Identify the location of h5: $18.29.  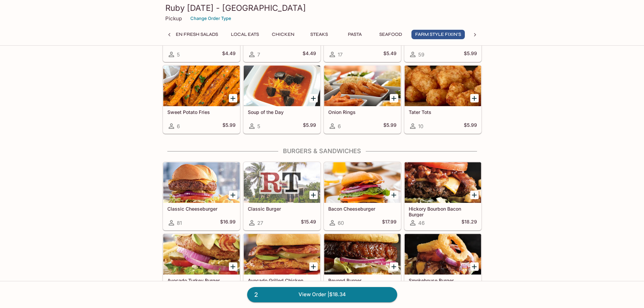
(469, 223).